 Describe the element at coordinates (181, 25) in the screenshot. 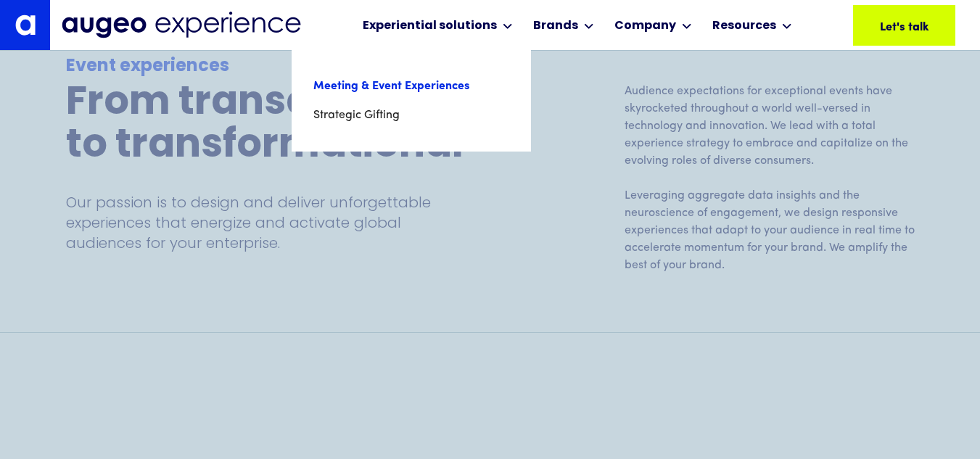

I see `img: Augeo Experience business unit full logo in midnight blue.` at that location.